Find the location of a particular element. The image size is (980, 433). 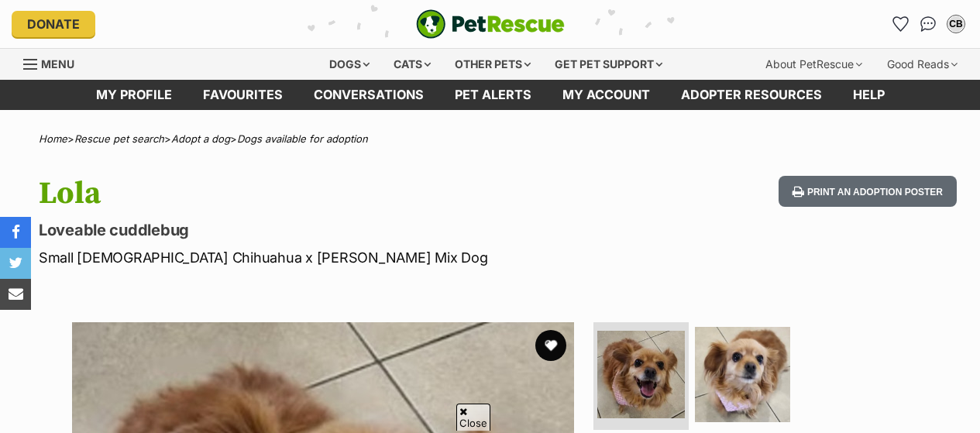

a: Home is located at coordinates (52, 138).